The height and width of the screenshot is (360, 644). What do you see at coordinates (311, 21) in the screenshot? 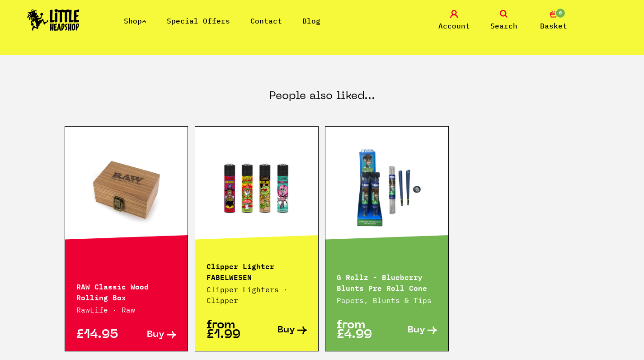
I see `a: Blog` at bounding box center [311, 21].